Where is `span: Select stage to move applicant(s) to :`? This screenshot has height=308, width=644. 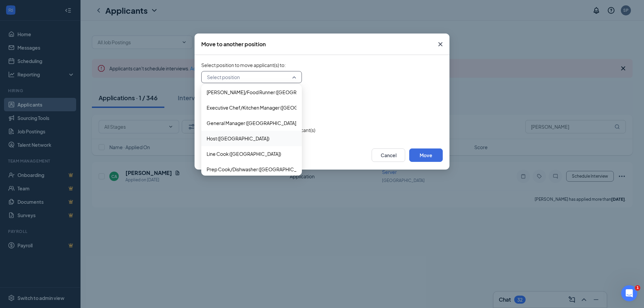
span: Select stage to move applicant(s) to : is located at coordinates (322, 97).